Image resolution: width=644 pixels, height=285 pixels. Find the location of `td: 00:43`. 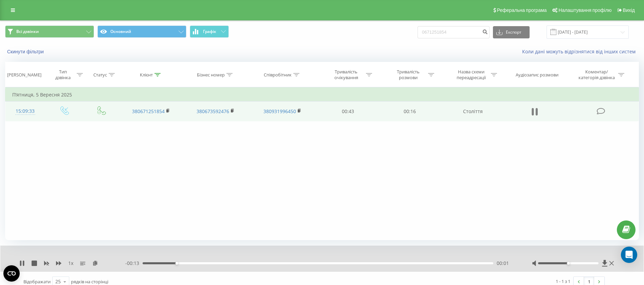

td: 00:43 is located at coordinates (348, 112).